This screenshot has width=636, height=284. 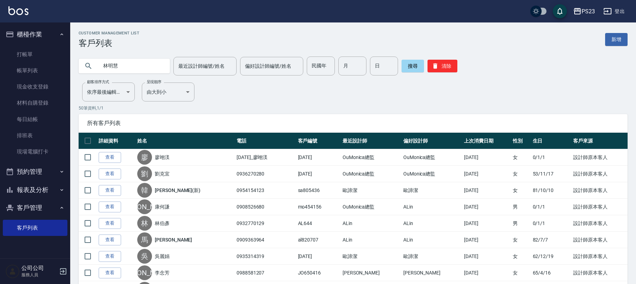 What do you see at coordinates (318, 273) in the screenshot?
I see `td: JO650416` at bounding box center [318, 273].